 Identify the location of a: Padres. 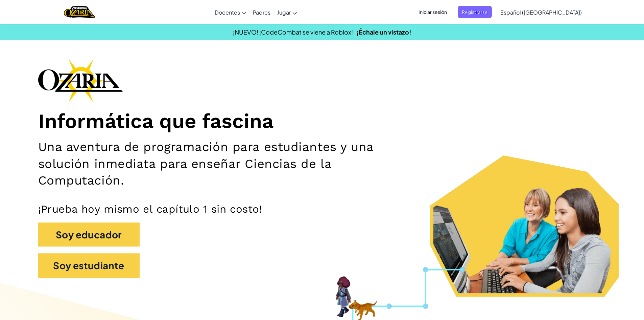
(262, 12).